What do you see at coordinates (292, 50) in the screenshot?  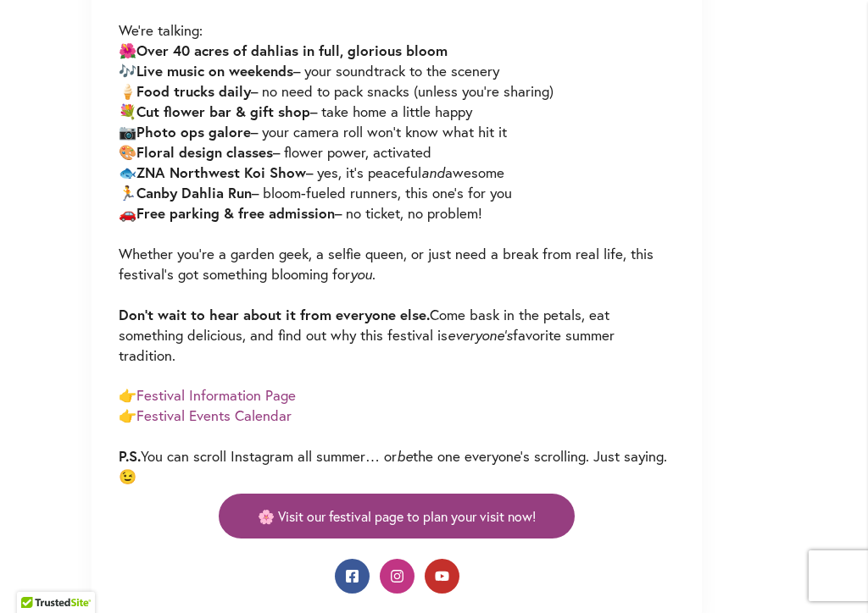 I see `strong: Over 40 acres of dahlias in full, glorious bloom` at bounding box center [292, 50].